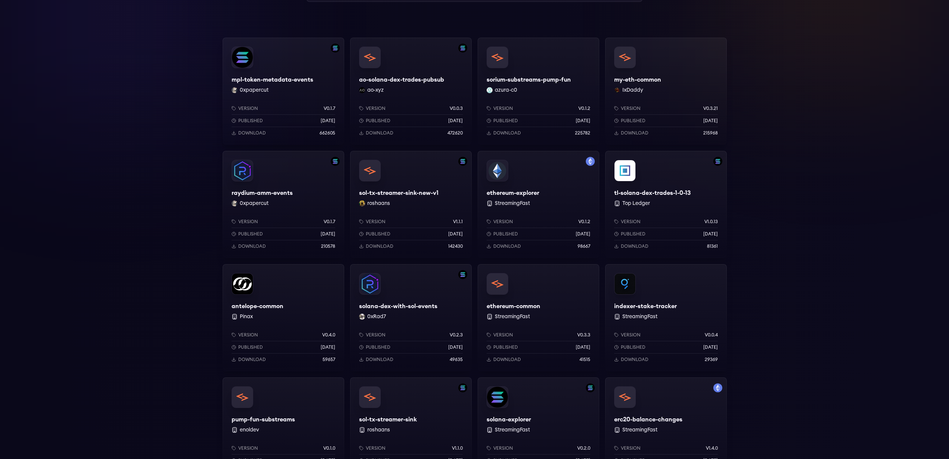 This screenshot has width=949, height=459. I want to click on a: Filter by solana networksolana-dex-with-sol-eventssolana-dex-with-sol-events0xRad7 0xRad7Versionv..., so click(411, 318).